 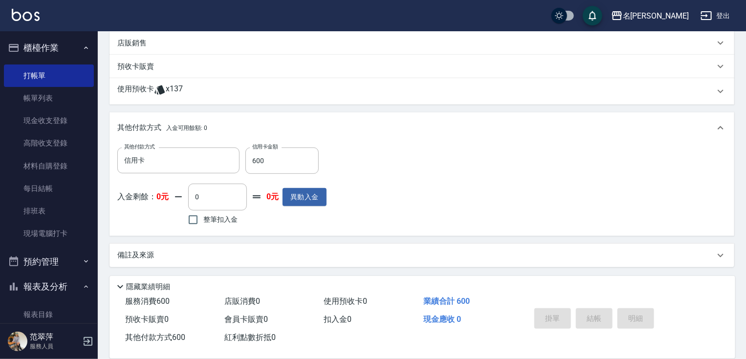 I want to click on span: 整筆扣入金, so click(x=220, y=219).